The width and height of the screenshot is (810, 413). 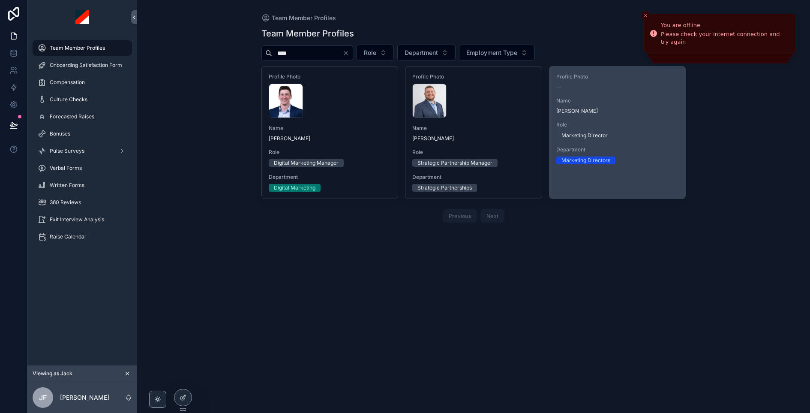 I want to click on span: Culture Checks, so click(x=69, y=99).